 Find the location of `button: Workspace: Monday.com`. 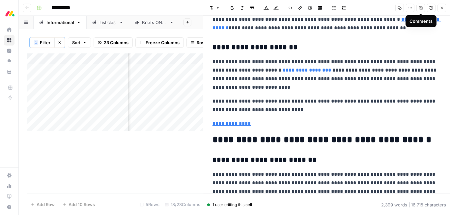

button: Workspace: Monday.com is located at coordinates (9, 14).